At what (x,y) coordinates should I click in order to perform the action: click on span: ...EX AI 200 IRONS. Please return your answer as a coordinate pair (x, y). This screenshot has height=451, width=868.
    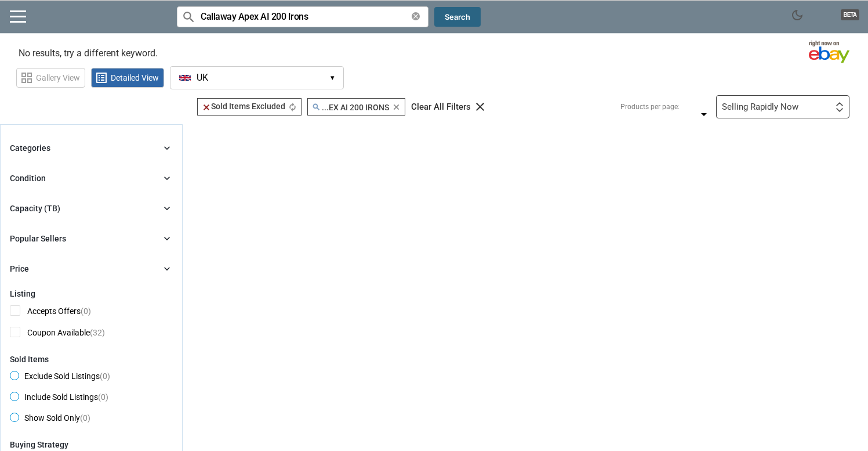
    Looking at the image, I should click on (350, 107).